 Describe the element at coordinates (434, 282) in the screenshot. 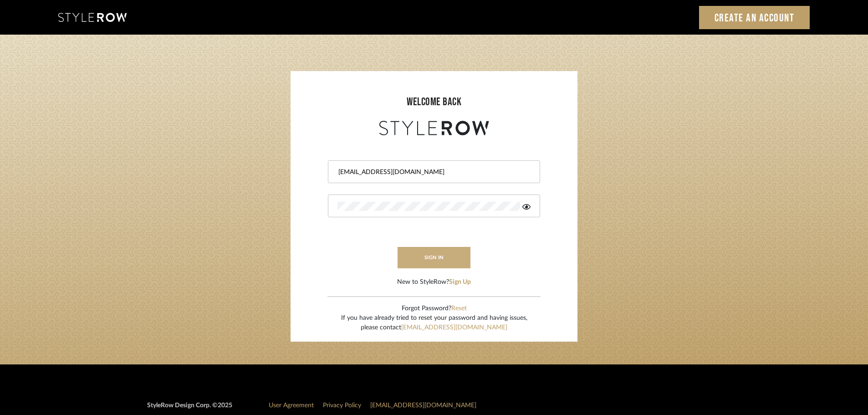

I see `div: New to StyleRow?` at that location.